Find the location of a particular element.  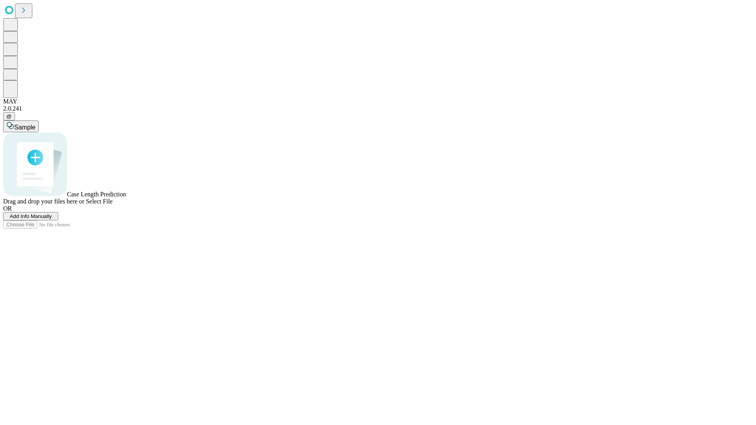

div: MAY is located at coordinates (378, 102).